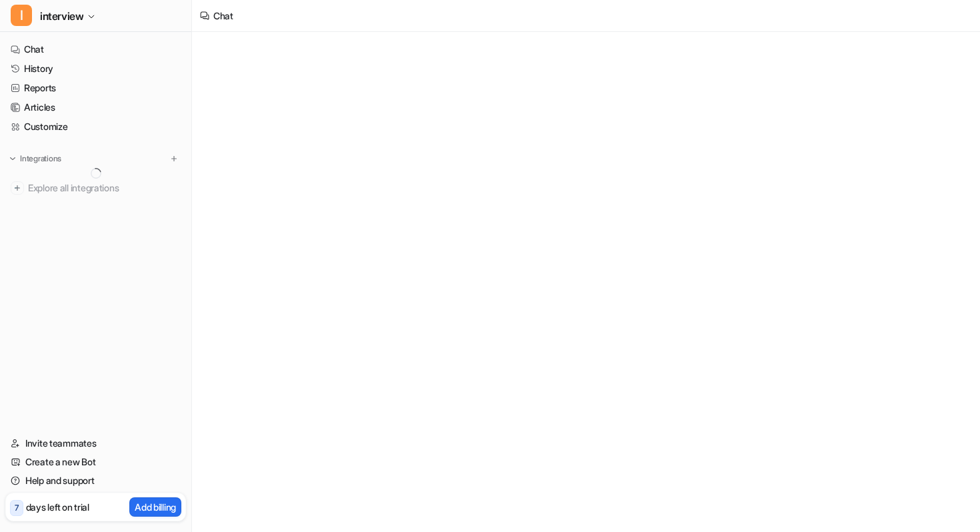 The height and width of the screenshot is (532, 980). What do you see at coordinates (96, 462) in the screenshot?
I see `a: Create a new Bot` at bounding box center [96, 462].